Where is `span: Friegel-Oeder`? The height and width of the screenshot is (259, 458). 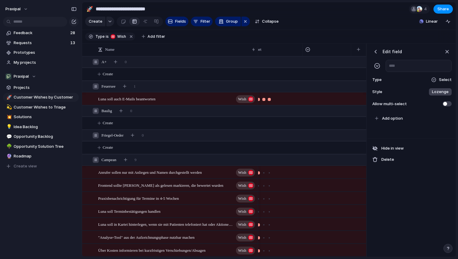 span: Friegel-Oeder is located at coordinates (112, 136).